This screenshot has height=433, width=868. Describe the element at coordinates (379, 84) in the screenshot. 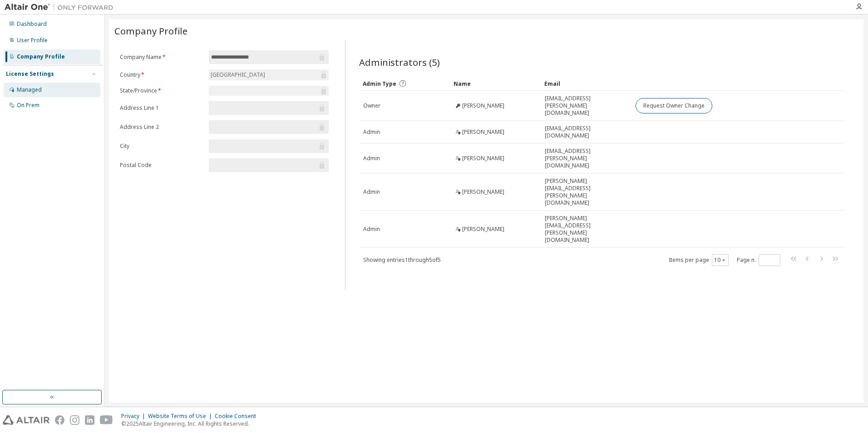

I see `span: Admin Type` at that location.